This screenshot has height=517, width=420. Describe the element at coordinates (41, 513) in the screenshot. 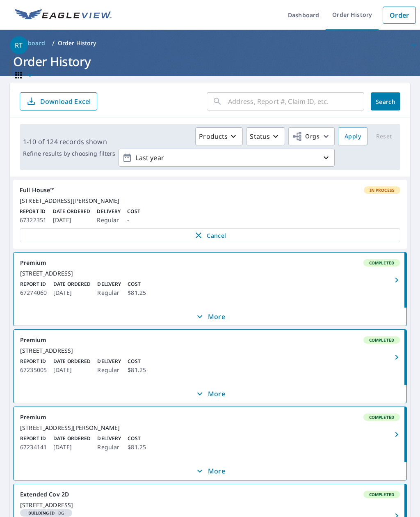

I see `em: Building ID` at that location.